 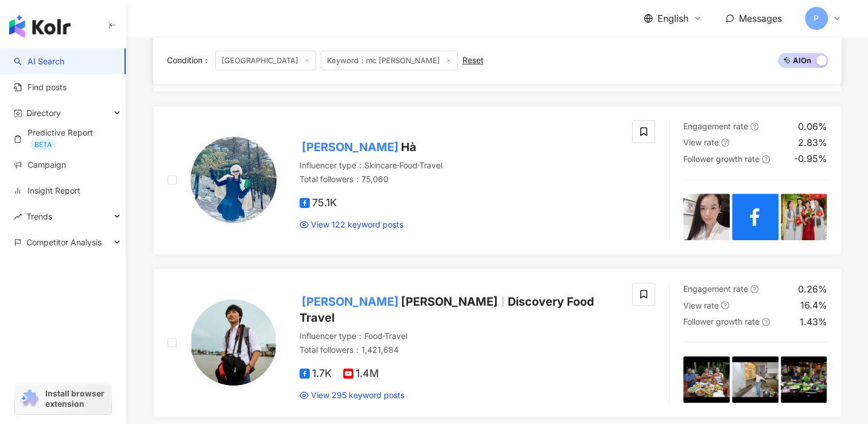 I want to click on div: 1.43%, so click(x=814, y=322).